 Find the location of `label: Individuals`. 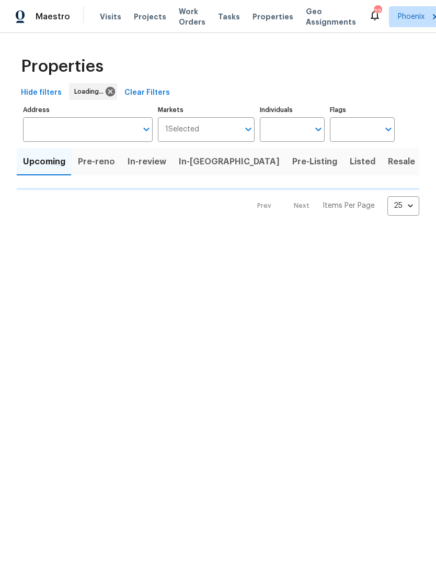

label: Individuals is located at coordinates (292, 110).